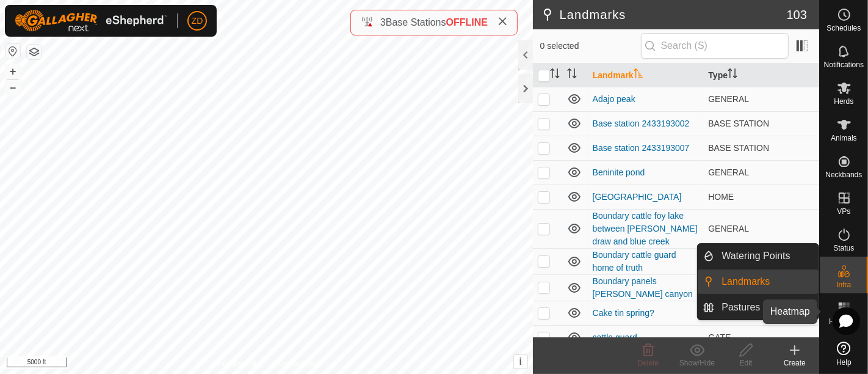 The image size is (868, 374). I want to click on h2: Landmarks, so click(663, 14).